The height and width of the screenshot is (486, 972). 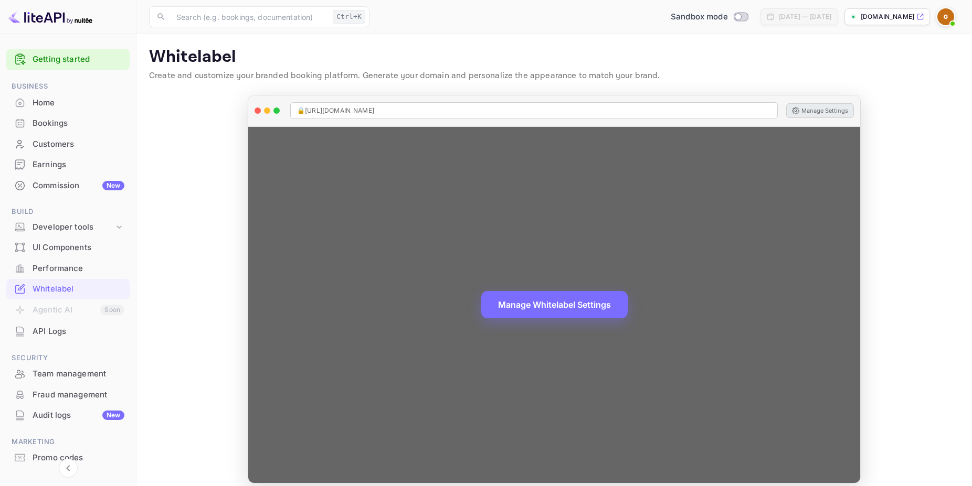 I want to click on button: Manage Whitelabel Settings, so click(x=554, y=305).